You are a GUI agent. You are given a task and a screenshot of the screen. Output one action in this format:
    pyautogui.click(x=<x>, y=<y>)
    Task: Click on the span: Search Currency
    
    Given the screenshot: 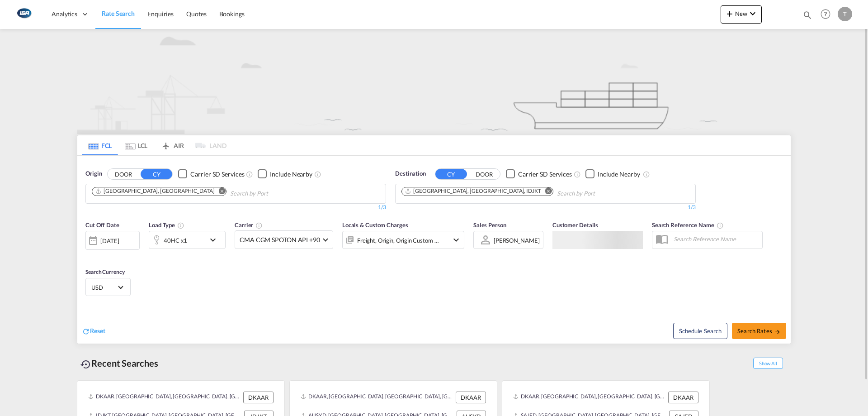 What is the action you would take?
    pyautogui.click(x=105, y=272)
    